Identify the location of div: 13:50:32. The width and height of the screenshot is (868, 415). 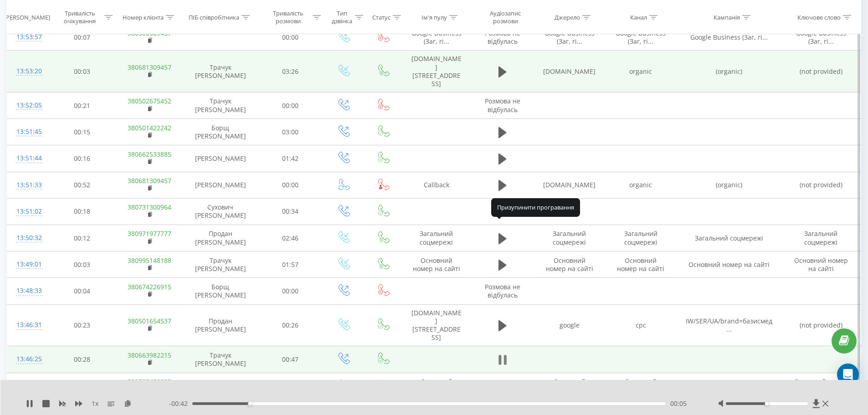
(28, 238).